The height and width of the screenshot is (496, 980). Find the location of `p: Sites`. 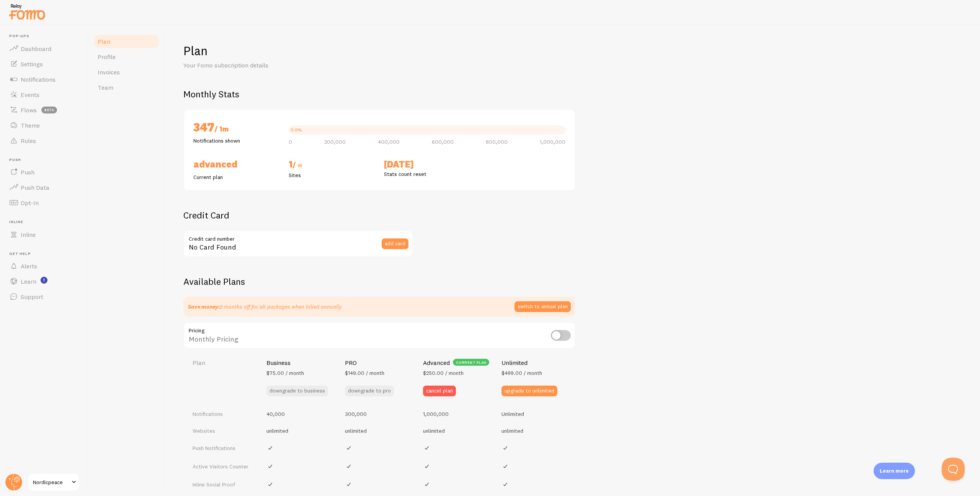

p: Sites is located at coordinates (332, 175).